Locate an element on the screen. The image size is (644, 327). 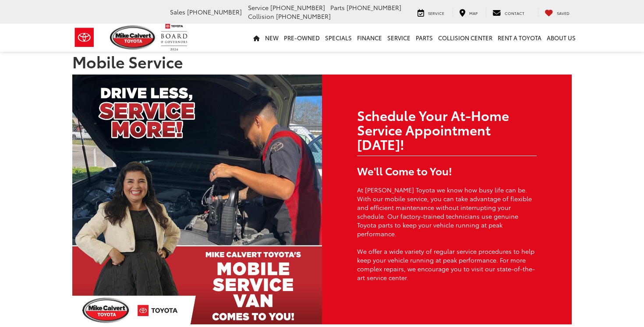
a: Finance is located at coordinates (370, 38).